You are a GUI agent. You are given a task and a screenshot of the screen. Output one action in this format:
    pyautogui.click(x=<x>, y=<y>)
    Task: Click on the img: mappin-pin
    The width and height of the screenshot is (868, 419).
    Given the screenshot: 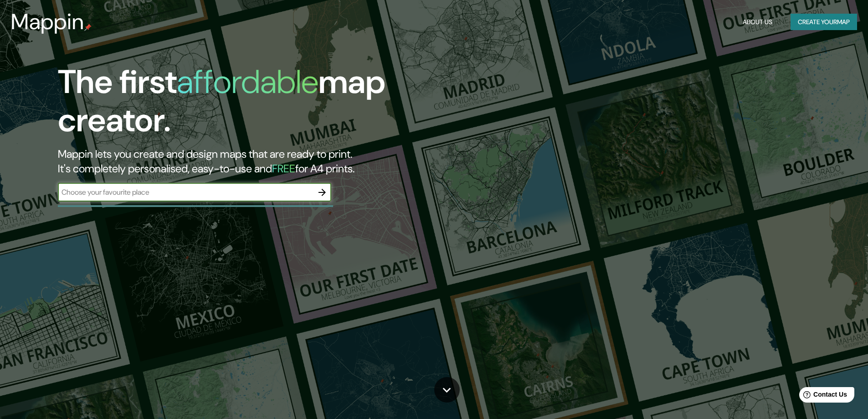 What is the action you would take?
    pyautogui.click(x=88, y=27)
    